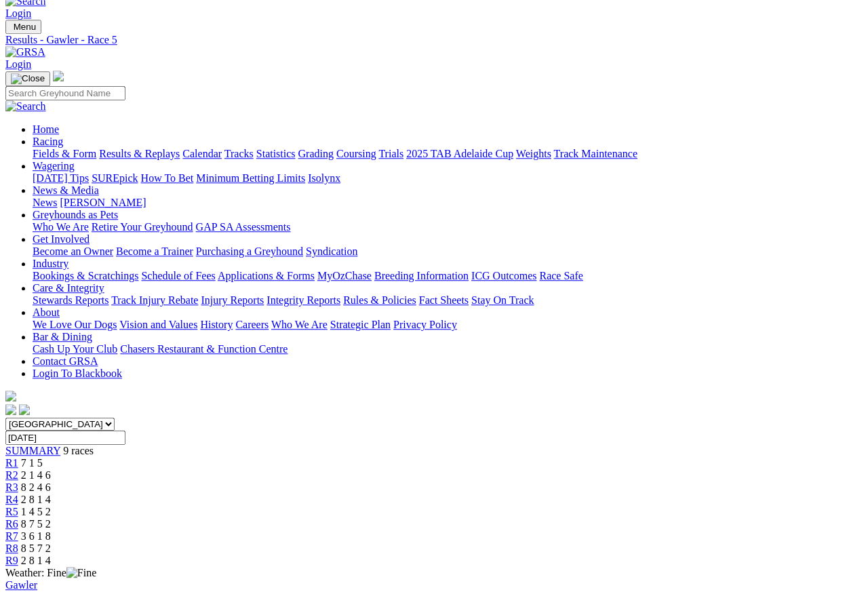 This screenshot has height=592, width=868. Describe the element at coordinates (217, 324) in the screenshot. I see `a: History` at that location.